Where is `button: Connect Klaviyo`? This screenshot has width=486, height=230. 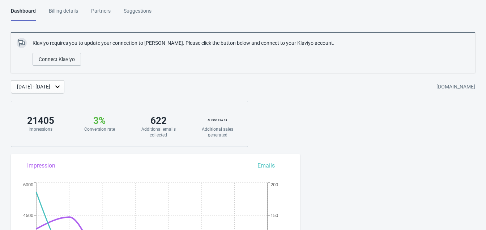 button: Connect Klaviyo is located at coordinates (57, 59).